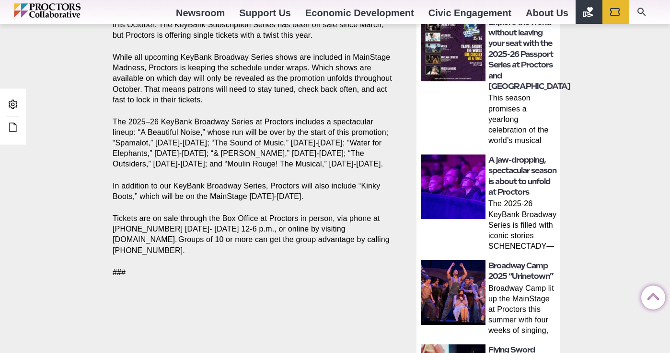 The image size is (670, 353). What do you see at coordinates (68, 11) in the screenshot?
I see `img: Proctors logo` at bounding box center [68, 11].